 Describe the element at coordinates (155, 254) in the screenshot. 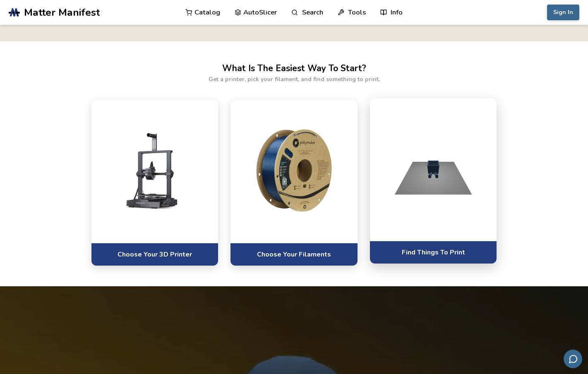

I see `a: Choose Your 3D Printer` at that location.